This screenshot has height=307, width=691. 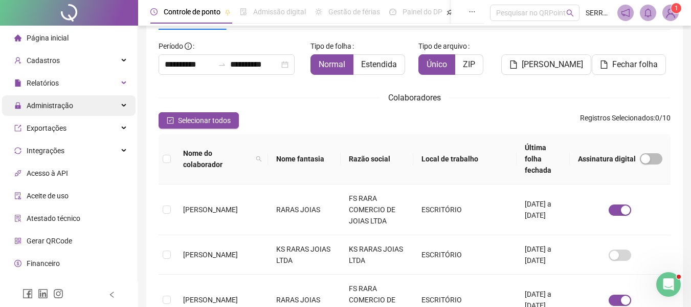 I want to click on span: sync, so click(x=18, y=150).